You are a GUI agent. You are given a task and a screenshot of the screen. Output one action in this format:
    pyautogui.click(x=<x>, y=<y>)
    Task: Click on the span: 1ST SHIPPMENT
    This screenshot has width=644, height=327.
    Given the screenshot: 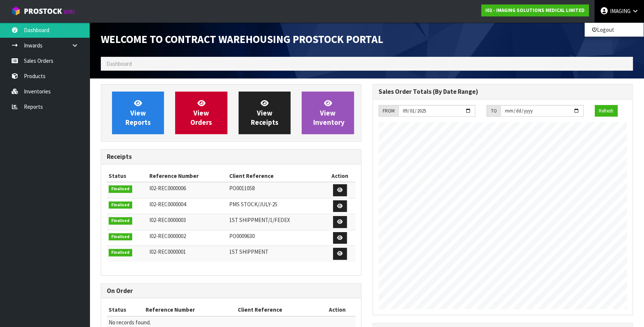 What is the action you would take?
    pyautogui.click(x=249, y=252)
    